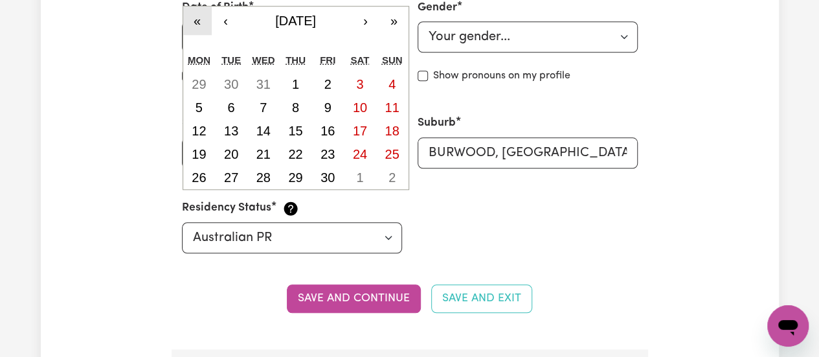 This screenshot has height=357, width=819. Describe the element at coordinates (199, 154) in the screenshot. I see `abbr: June 19, 1995` at that location.